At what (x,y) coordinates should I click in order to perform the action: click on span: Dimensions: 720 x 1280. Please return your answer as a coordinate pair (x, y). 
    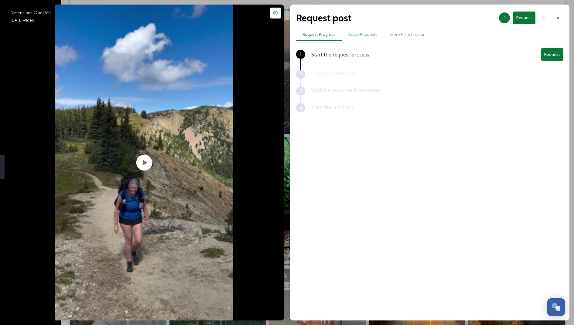
    Looking at the image, I should click on (30, 13).